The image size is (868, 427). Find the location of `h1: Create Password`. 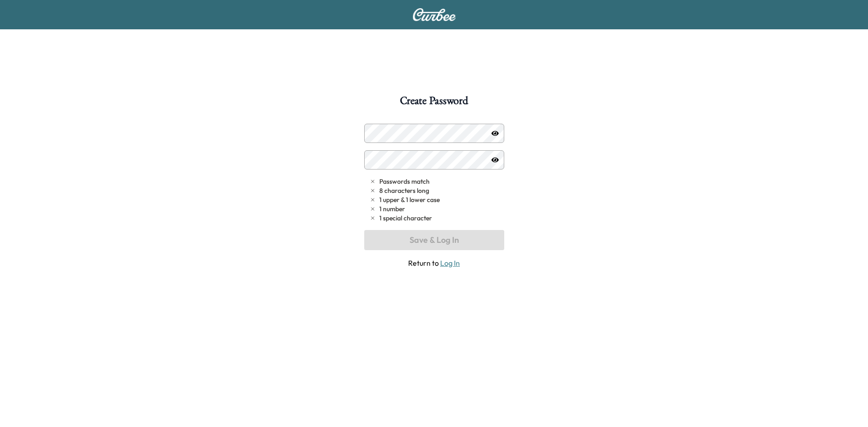

h1: Create Password is located at coordinates (434, 103).